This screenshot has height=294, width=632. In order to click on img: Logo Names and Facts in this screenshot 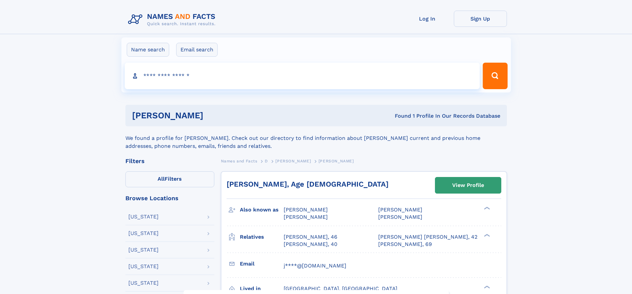, I will do `click(173, 20)`.